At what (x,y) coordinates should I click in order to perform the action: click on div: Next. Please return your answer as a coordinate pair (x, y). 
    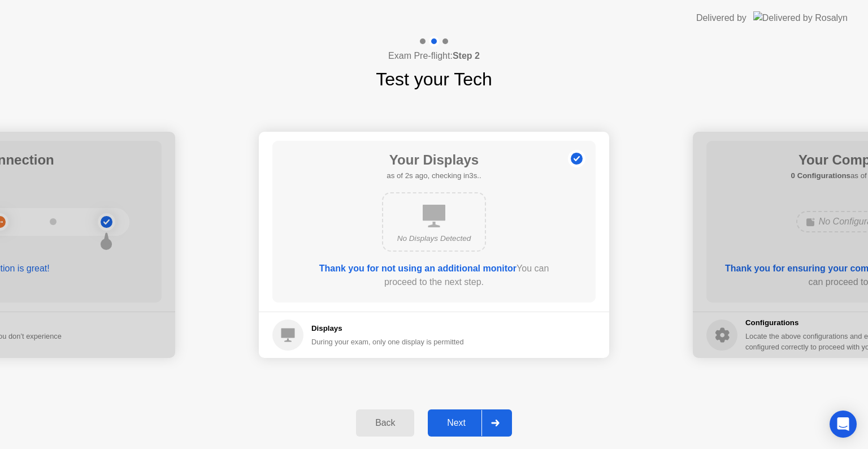
    Looking at the image, I should click on (456, 423).